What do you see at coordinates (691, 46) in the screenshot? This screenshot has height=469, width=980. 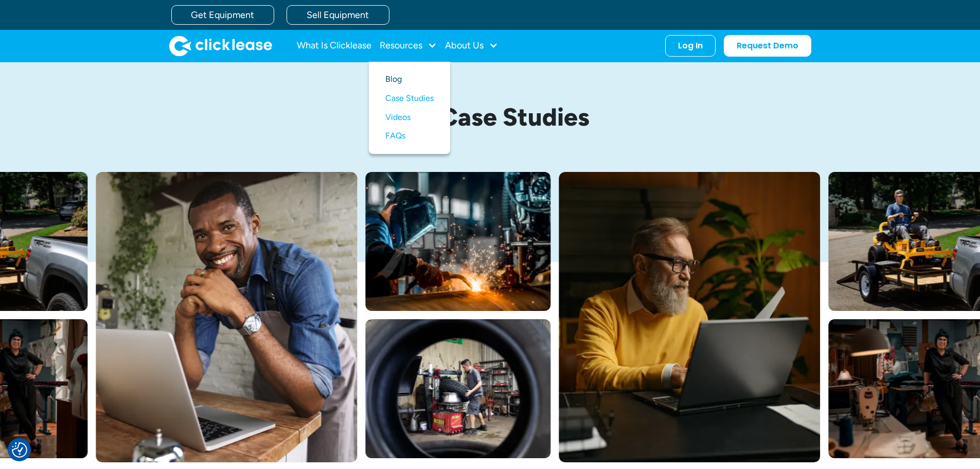 I see `div: Log In` at bounding box center [691, 46].